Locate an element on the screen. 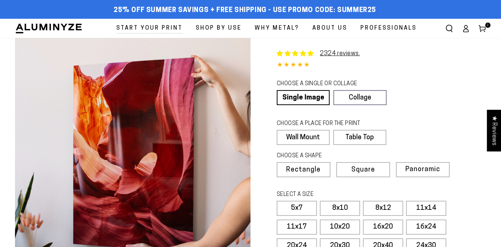 This screenshot has height=247, width=501. label: 11x14 is located at coordinates (426, 208).